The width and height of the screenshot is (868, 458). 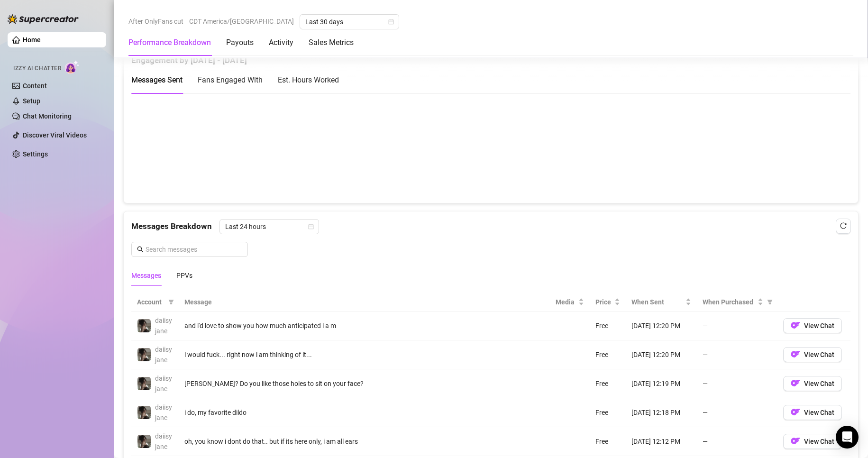 What do you see at coordinates (43, 19) in the screenshot?
I see `img: logo-BBDzfeDw.svg` at bounding box center [43, 19].